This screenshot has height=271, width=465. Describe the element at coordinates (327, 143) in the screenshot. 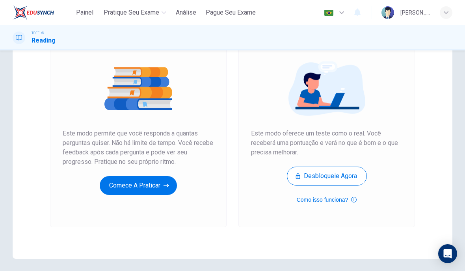

I see `span: Este modo oferece um teste como o real. Você receberá uma pontuação e verá no que é bom e o que p...` at that location.